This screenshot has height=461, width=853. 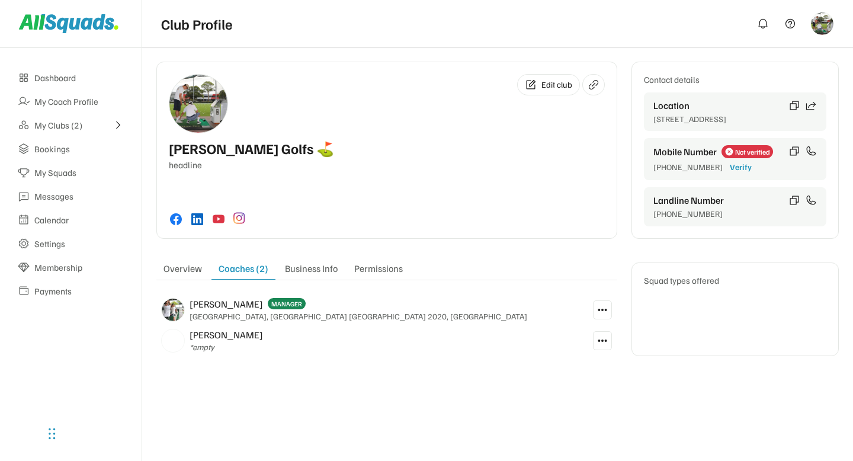 I want to click on div: MANAGER, so click(x=287, y=303).